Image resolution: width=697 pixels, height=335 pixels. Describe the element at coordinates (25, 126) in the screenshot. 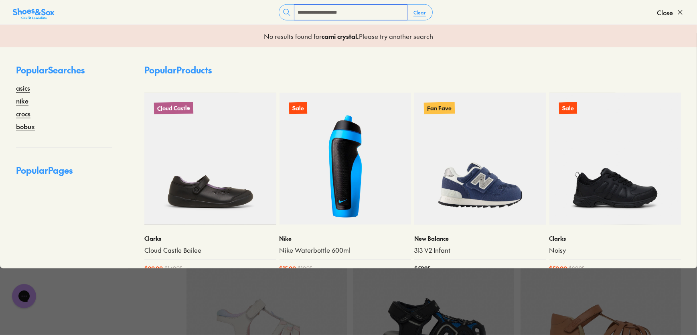

I see `a: bobux` at that location.